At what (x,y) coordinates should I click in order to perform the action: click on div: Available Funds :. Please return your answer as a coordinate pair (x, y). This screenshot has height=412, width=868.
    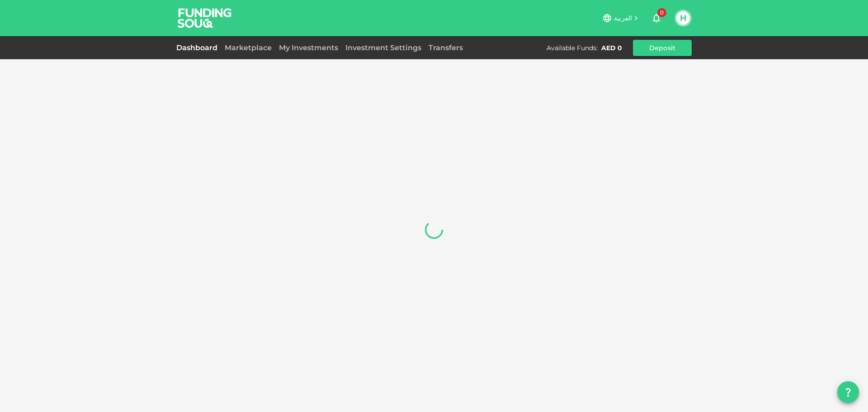
    Looking at the image, I should click on (572, 48).